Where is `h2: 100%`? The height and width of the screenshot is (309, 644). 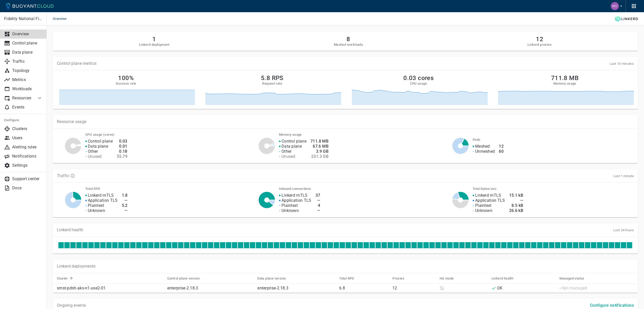 h2: 100% is located at coordinates (126, 78).